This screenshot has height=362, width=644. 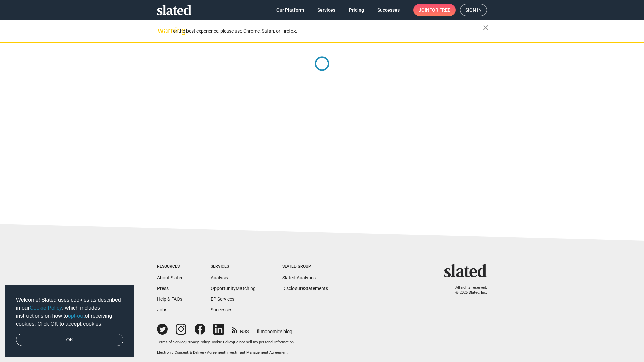 I want to click on a: Press, so click(x=163, y=288).